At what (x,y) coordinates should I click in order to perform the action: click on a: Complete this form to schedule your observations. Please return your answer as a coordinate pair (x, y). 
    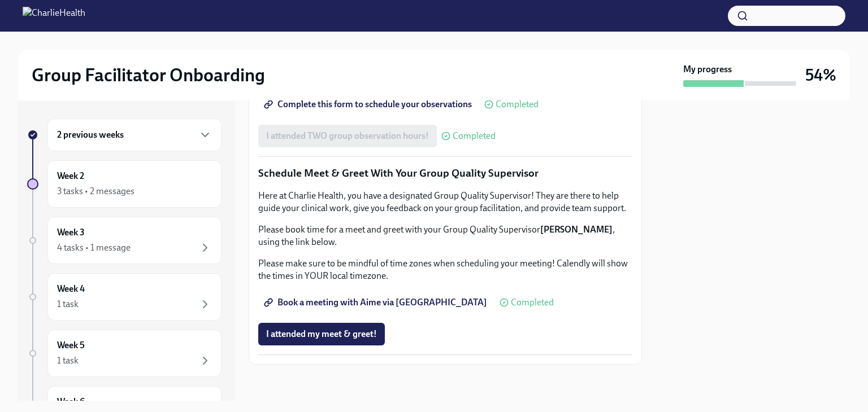
    Looking at the image, I should click on (369, 105).